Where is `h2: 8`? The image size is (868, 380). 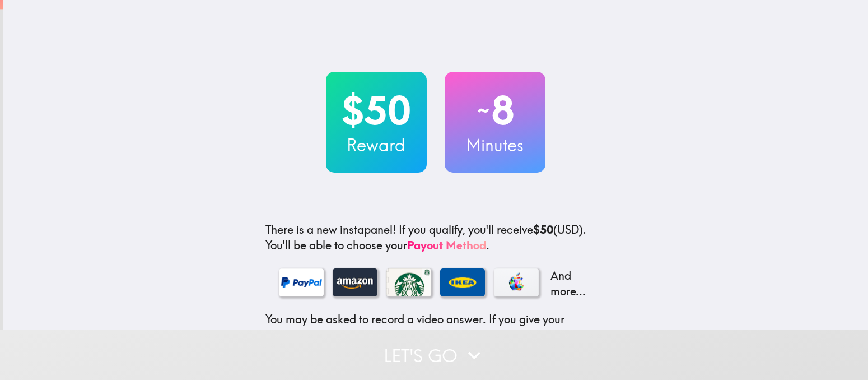
h2: 8 is located at coordinates (495, 111).